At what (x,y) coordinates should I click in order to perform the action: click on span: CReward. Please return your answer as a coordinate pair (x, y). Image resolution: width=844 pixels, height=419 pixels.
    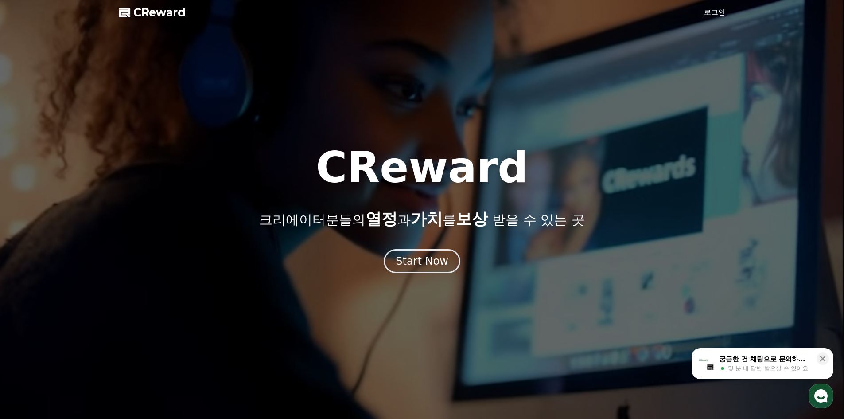
    Looking at the image, I should click on (159, 12).